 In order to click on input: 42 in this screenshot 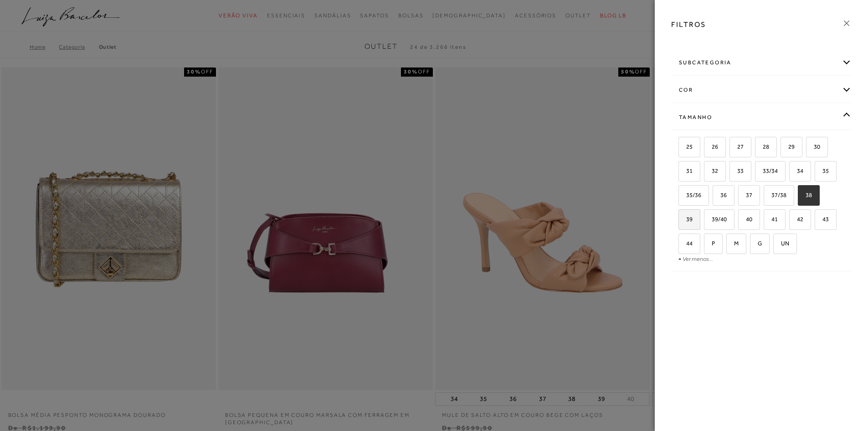, I will do `click(792, 221)`.